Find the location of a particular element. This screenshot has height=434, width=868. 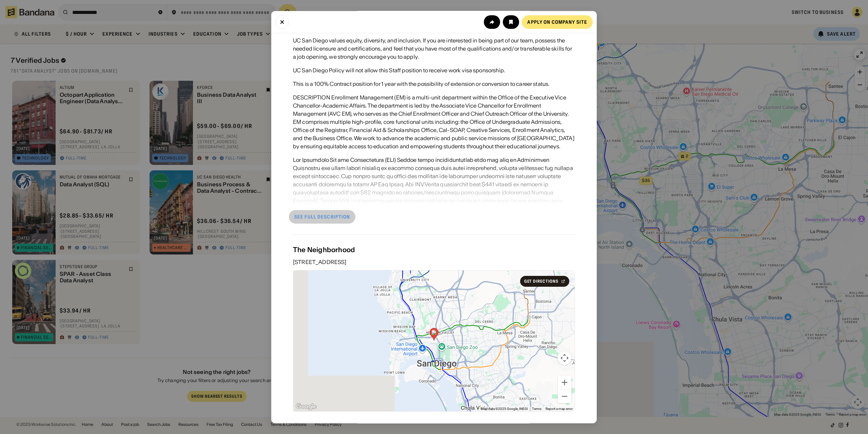

div: UC San Diego values equity, diversity, and inclusion. If you are interested in being part of our ... is located at coordinates (434, 48).